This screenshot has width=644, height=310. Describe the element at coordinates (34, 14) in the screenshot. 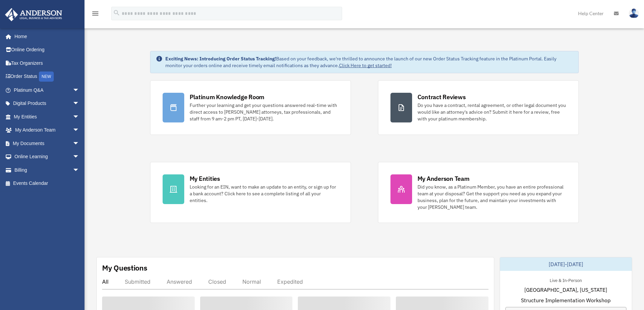

I see `img: Anderson Advisors Platinum Portal` at that location.